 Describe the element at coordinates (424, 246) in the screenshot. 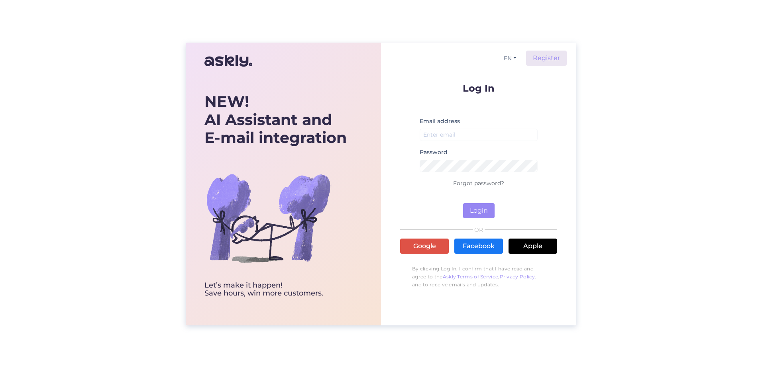

I see `a: Google` at that location.